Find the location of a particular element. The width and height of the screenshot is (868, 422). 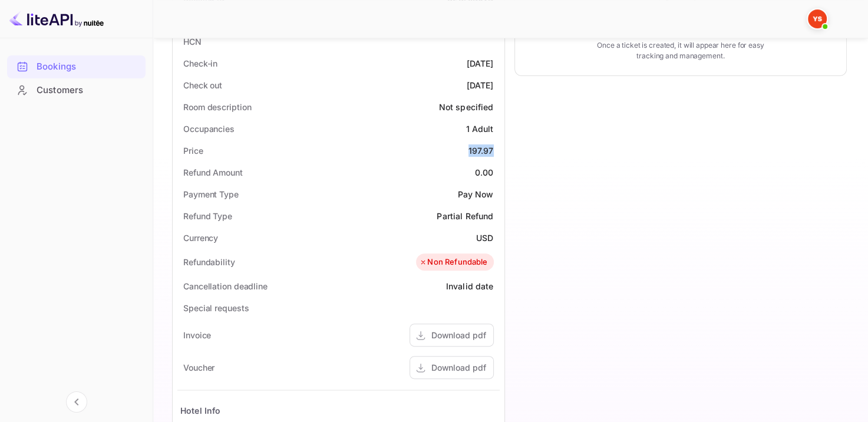

div: HCN is located at coordinates (192, 41).